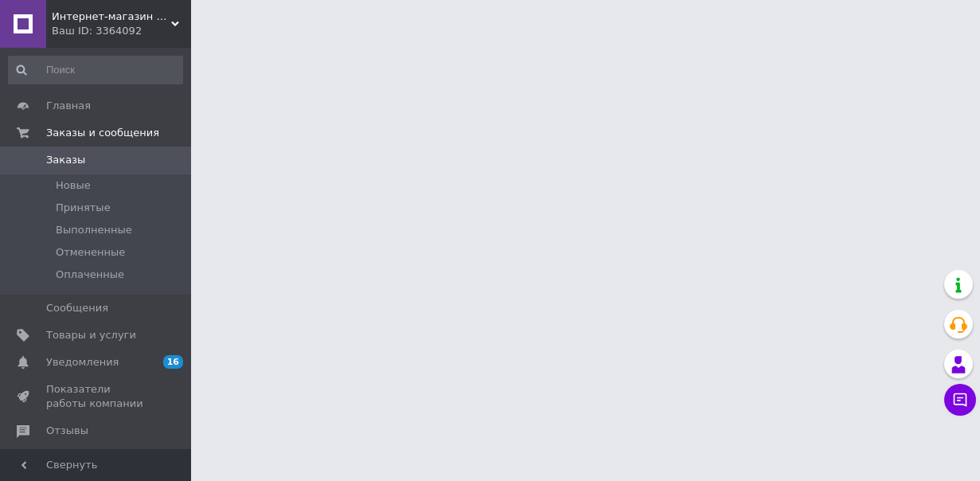 The height and width of the screenshot is (481, 980). I want to click on span: Выполненные, so click(94, 230).